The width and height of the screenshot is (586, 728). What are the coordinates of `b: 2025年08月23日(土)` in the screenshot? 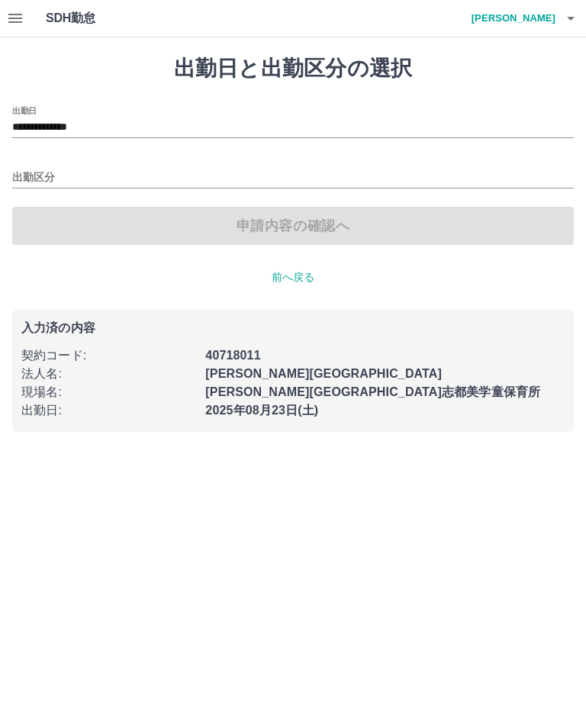 It's located at (262, 410).